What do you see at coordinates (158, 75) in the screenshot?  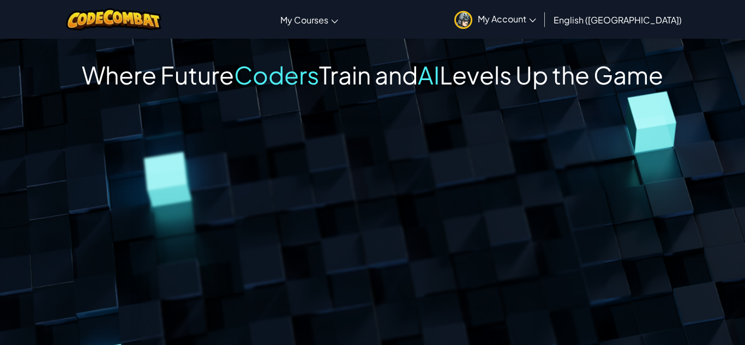 I see `span: Where Future` at bounding box center [158, 75].